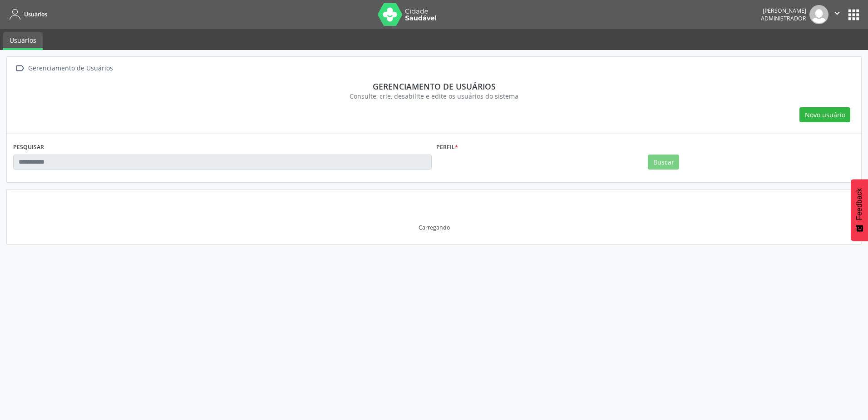 The height and width of the screenshot is (420, 868). What do you see at coordinates (860, 210) in the screenshot?
I see `button: Feedback - Mostrar pesquisa` at bounding box center [860, 210].